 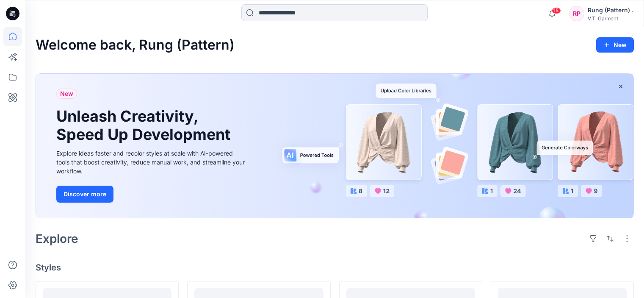 I want to click on span: New, so click(x=67, y=94).